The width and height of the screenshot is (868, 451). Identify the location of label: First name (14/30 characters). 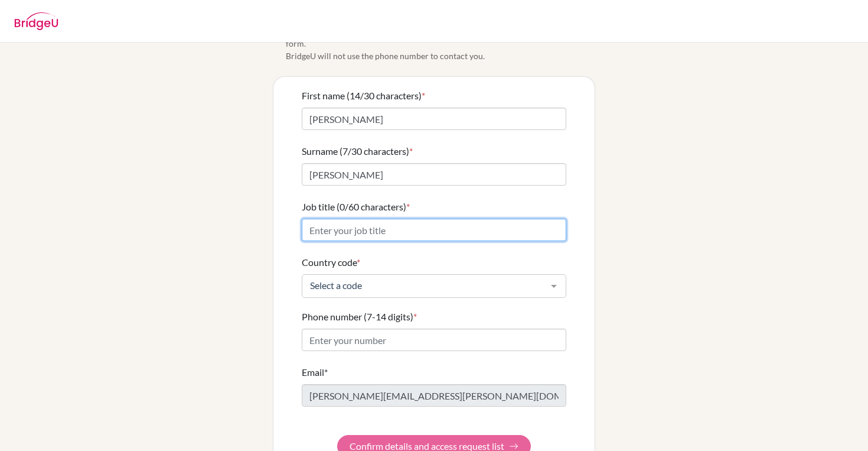
(363, 96).